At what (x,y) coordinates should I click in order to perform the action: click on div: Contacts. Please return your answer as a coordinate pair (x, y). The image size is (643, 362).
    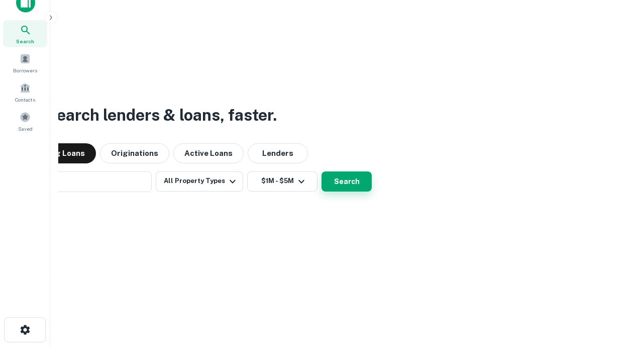
    Looking at the image, I should click on (25, 92).